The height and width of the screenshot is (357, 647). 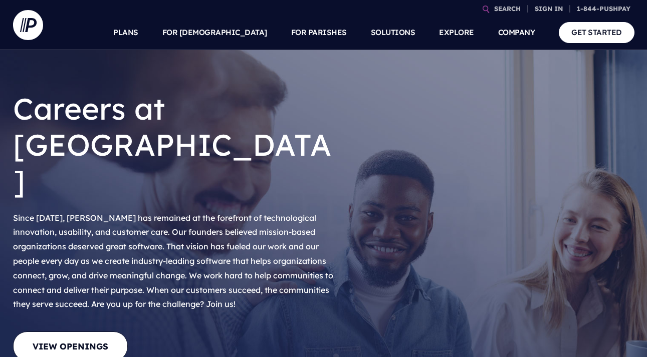 What do you see at coordinates (456, 33) in the screenshot?
I see `a: EXPLORE` at bounding box center [456, 33].